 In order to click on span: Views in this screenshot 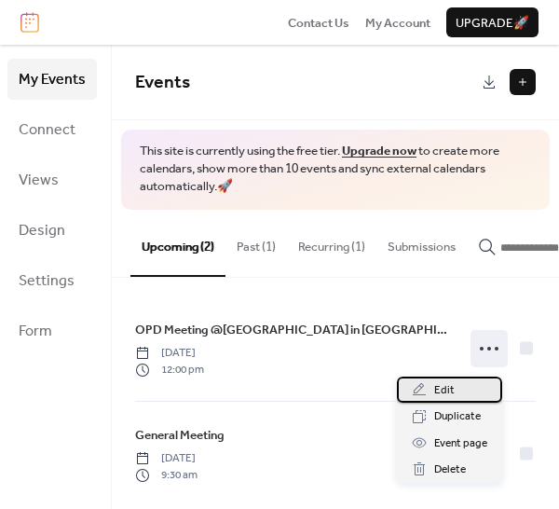, I will do `click(38, 181)`.